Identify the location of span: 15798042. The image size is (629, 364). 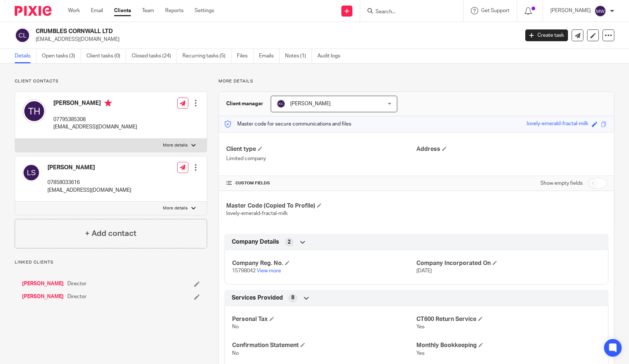
(244, 271).